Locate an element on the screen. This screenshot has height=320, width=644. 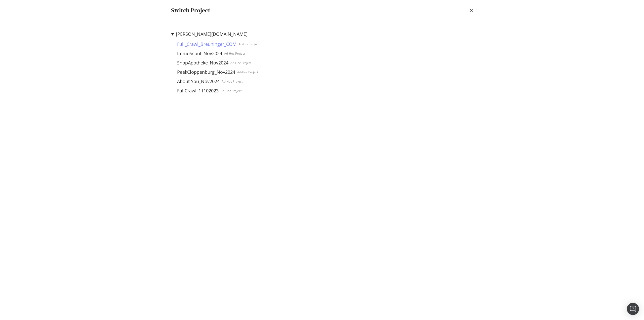
a: ShopApotheke_Nov2024 is located at coordinates (203, 63).